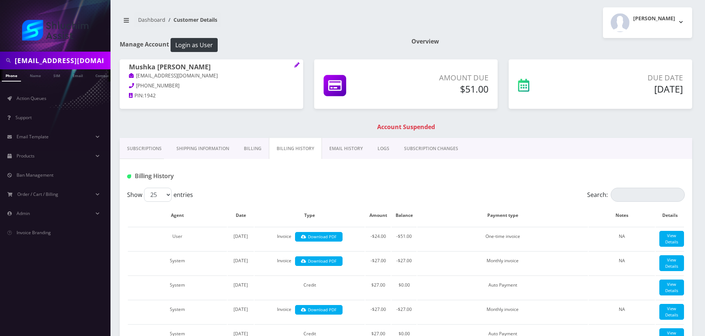 The width and height of the screenshot is (705, 336). I want to click on h1: Account Suspended, so click(406, 127).